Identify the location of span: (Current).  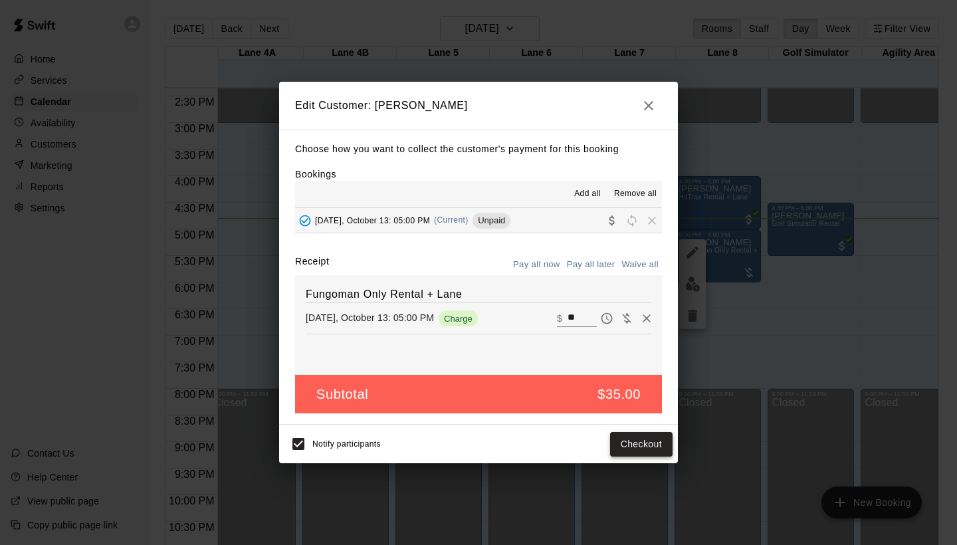
(451, 220).